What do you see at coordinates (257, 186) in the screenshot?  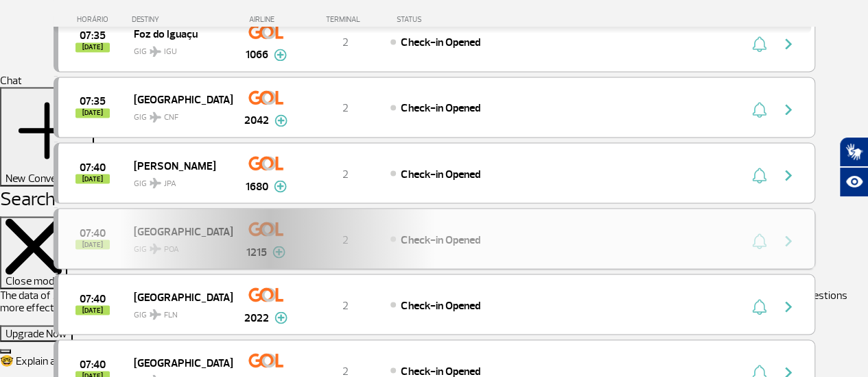 I see `span: 1680` at bounding box center [257, 186].